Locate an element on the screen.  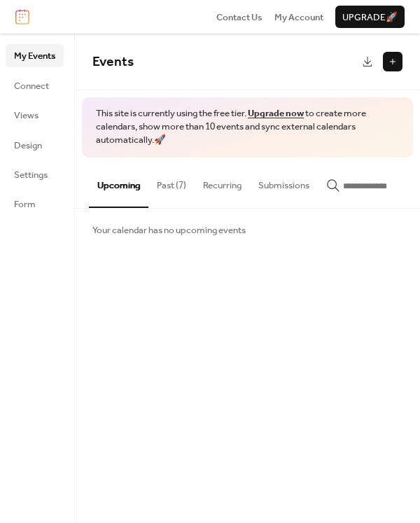
a: My Events is located at coordinates (34, 55).